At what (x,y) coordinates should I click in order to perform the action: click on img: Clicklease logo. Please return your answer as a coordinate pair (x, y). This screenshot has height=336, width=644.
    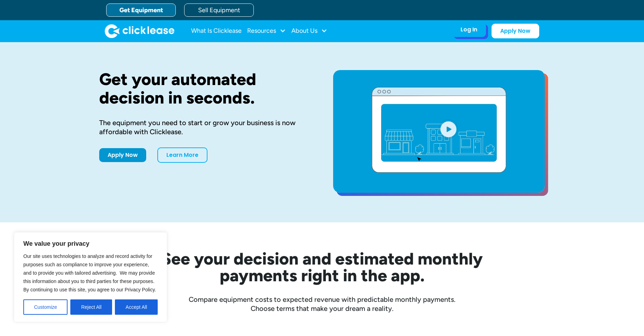
    Looking at the image, I should click on (140, 31).